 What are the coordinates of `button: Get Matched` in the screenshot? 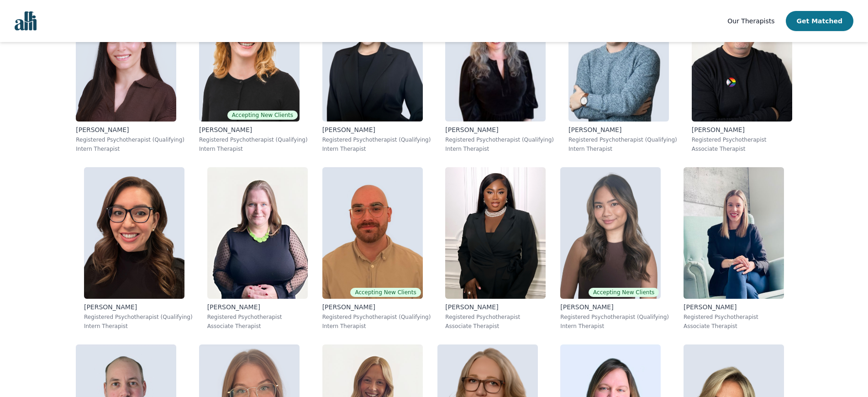 It's located at (819, 21).